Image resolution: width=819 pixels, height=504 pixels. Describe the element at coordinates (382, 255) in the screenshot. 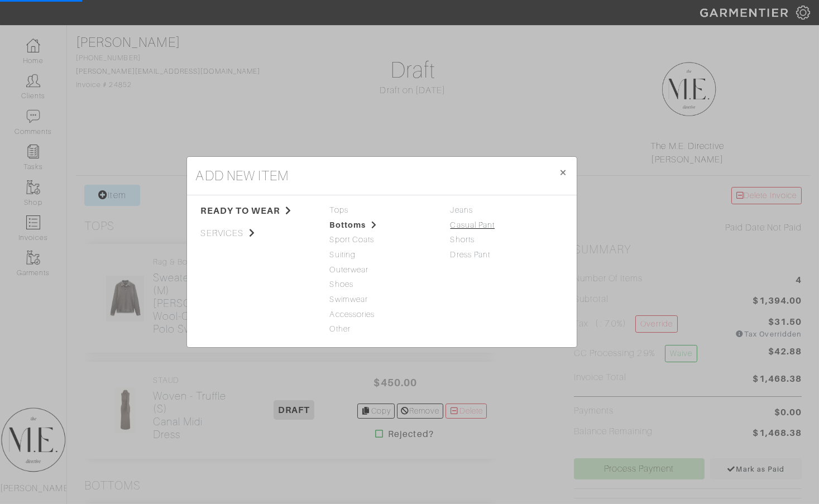

I see `span: Suiting` at that location.